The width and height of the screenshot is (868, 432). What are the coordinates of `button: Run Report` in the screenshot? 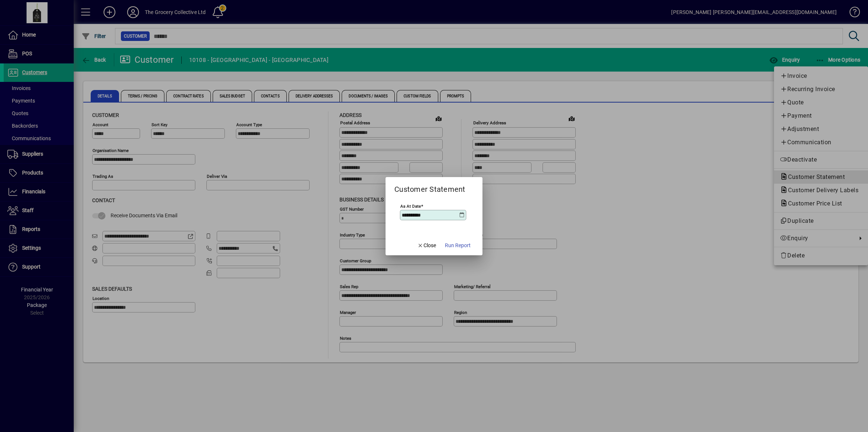 It's located at (458, 246).